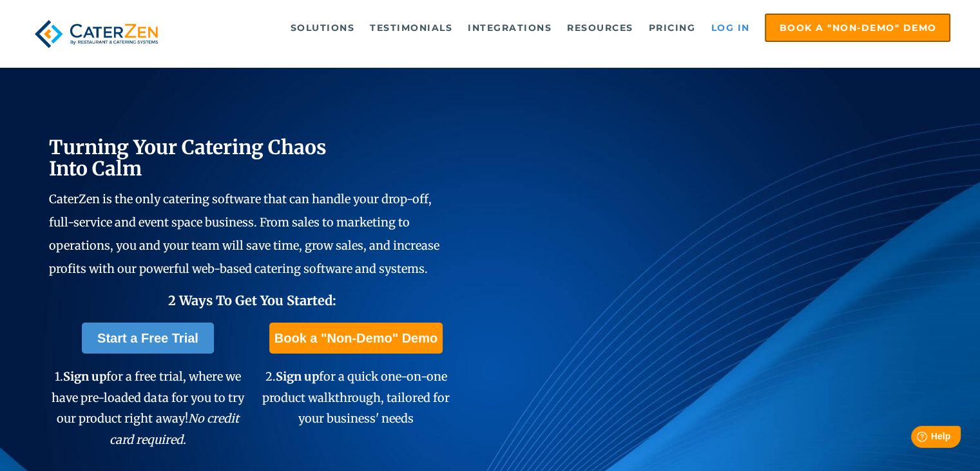 Image resolution: width=980 pixels, height=471 pixels. Describe the element at coordinates (148, 408) in the screenshot. I see `span: 1. for a free trial, where we have pre-loaded data for you to try our product right away!` at that location.